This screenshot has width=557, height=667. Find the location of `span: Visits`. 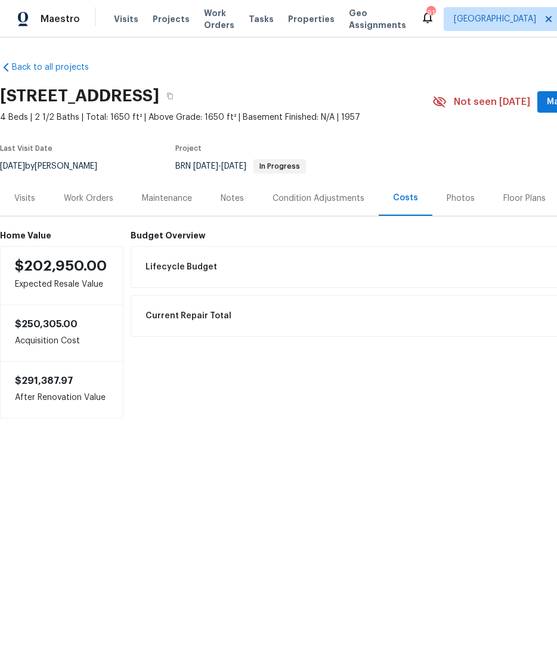

span: Visits is located at coordinates (126, 19).